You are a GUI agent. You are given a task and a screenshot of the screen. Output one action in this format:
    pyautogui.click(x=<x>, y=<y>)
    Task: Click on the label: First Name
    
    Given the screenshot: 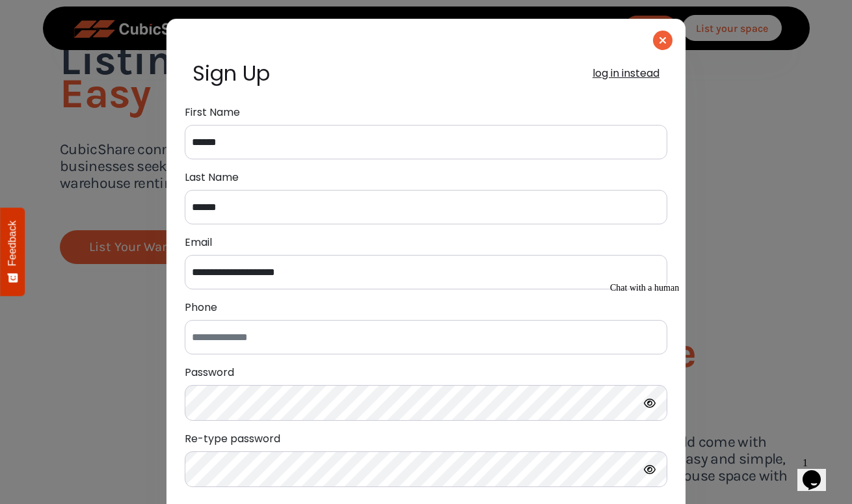 What is the action you would take?
    pyautogui.click(x=212, y=114)
    